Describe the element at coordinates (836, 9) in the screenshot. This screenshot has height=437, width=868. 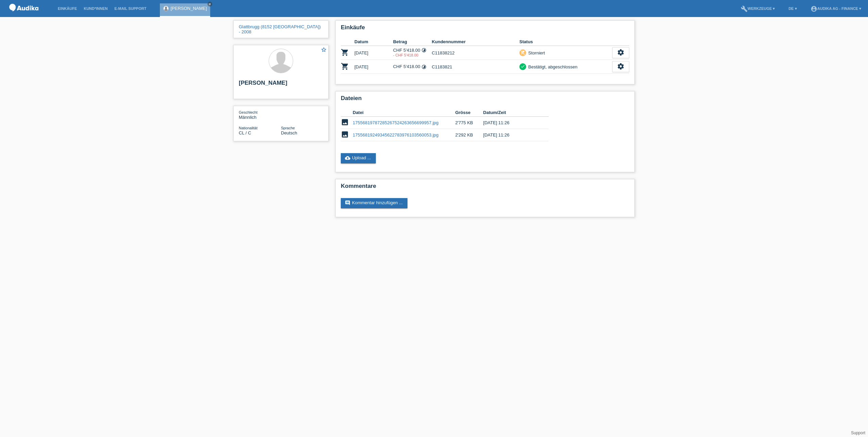
I see `a: account_circleAudika AG - Finance ▾` at that location.